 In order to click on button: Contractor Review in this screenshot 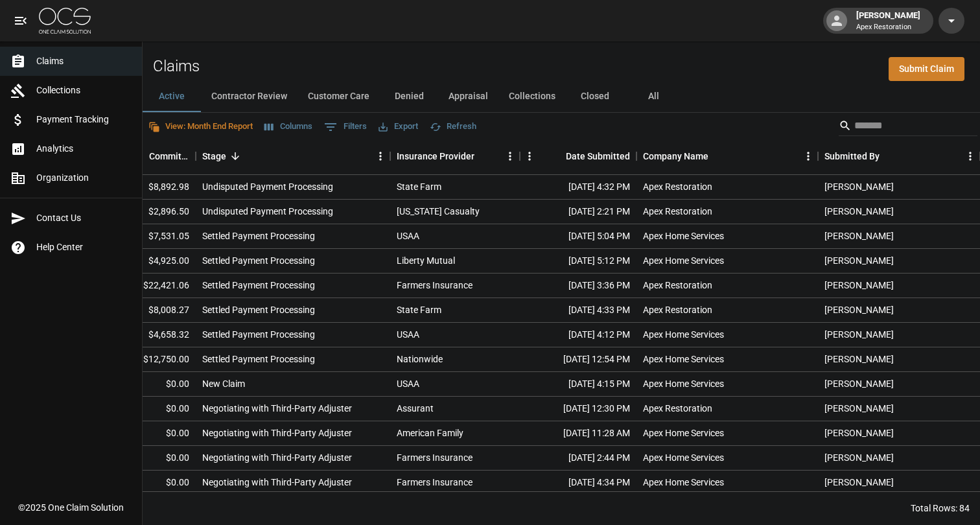, I will do `click(249, 96)`.